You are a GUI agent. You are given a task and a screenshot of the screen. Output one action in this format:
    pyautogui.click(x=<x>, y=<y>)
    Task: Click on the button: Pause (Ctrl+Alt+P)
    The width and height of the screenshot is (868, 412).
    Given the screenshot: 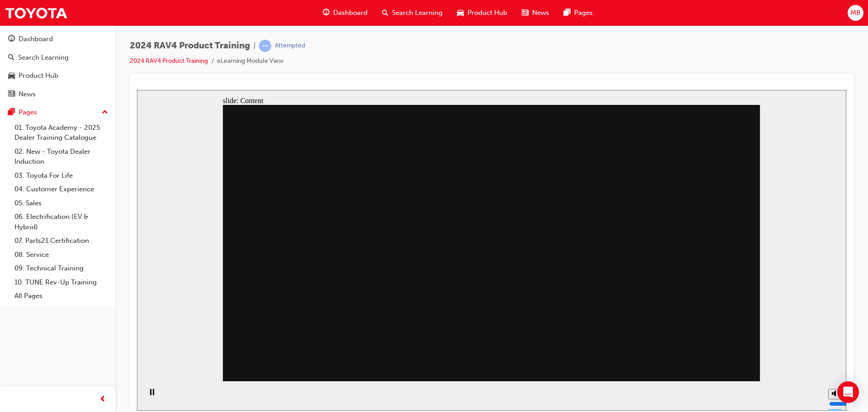 What is the action you would take?
    pyautogui.click(x=12, y=306)
    